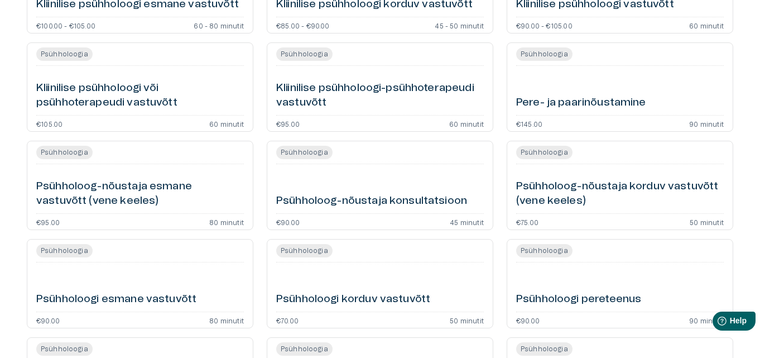  I want to click on h6: Kliinilise psühholoogi-psühhoterapeudi vastuvõtt, so click(380, 95).